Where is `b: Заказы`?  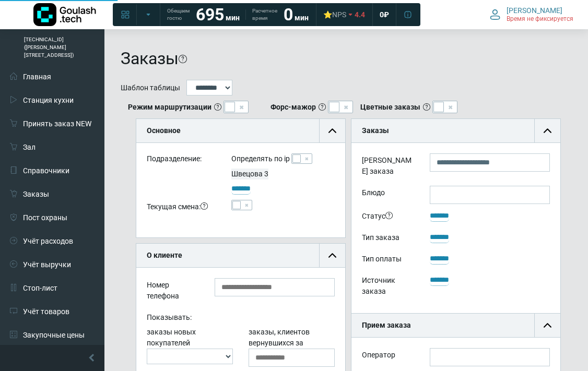 b: Заказы is located at coordinates (375, 131).